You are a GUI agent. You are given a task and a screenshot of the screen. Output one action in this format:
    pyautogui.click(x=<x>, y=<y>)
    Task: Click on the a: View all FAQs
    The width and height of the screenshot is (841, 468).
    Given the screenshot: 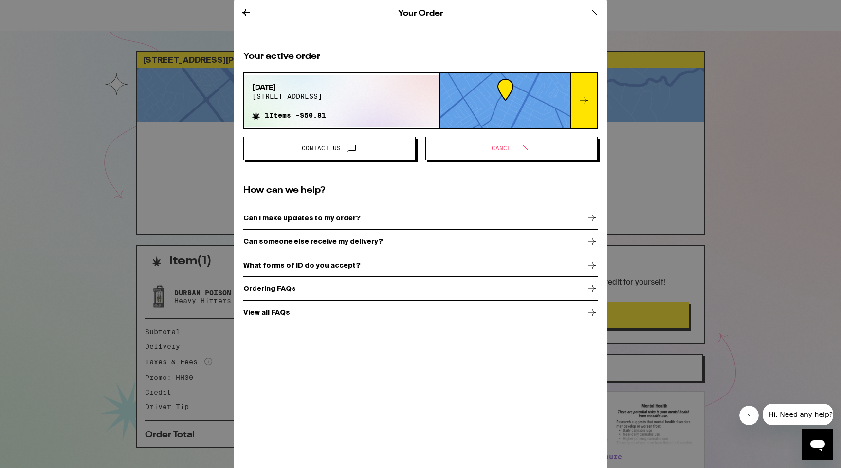 What is the action you would take?
    pyautogui.click(x=420, y=312)
    